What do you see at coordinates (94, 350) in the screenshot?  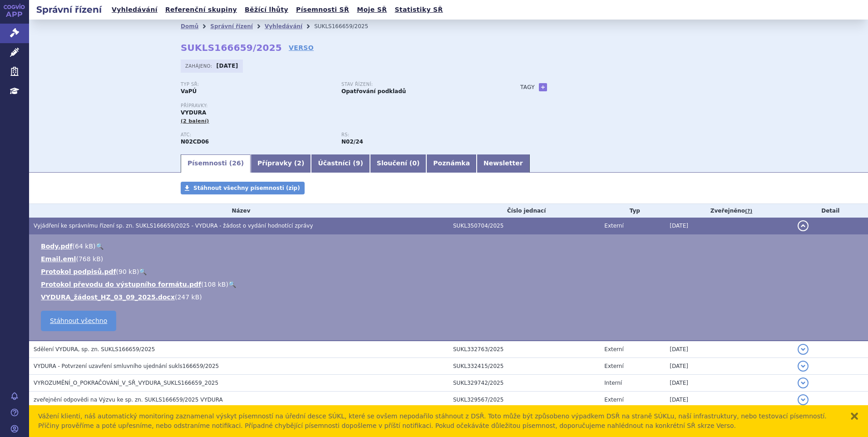 I see `span: Sdělení VYDURA, sp. zn. SUKLS166659/2025` at bounding box center [94, 350].